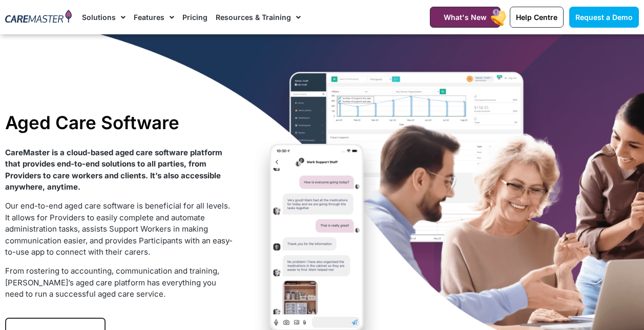 The height and width of the screenshot is (330, 644). What do you see at coordinates (114, 170) in the screenshot?
I see `strong: CareMaster is a cloud-based aged care software platform that provides end-to-end solutions to all...` at bounding box center [114, 170].